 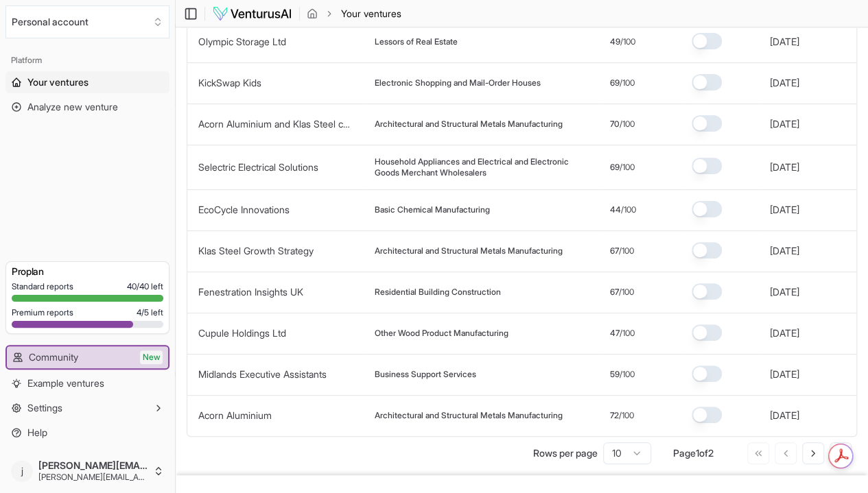 What do you see at coordinates (151, 357) in the screenshot?
I see `span: New` at bounding box center [151, 357].